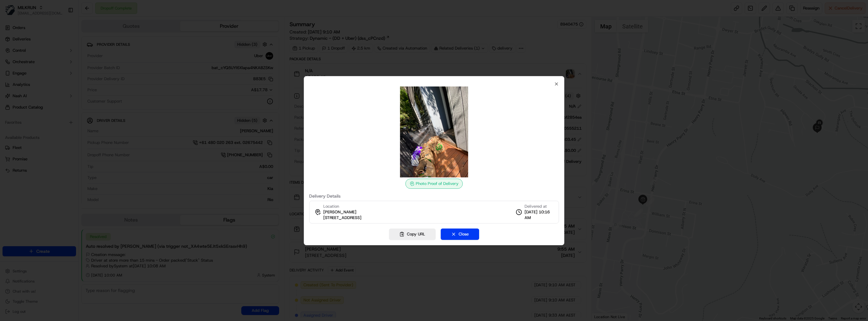  I want to click on div: Photo Proof of Delivery, so click(434, 184).